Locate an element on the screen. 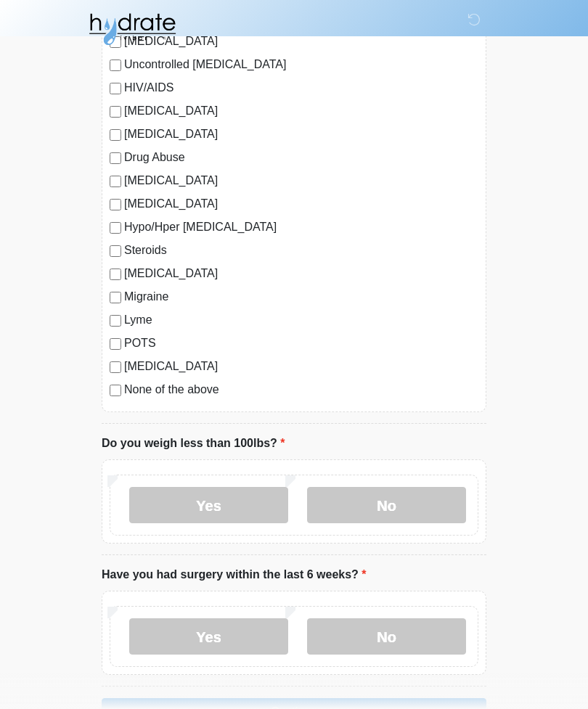 Image resolution: width=588 pixels, height=709 pixels. img: Hydrate IV Bar - Fort Collins Logo is located at coordinates (132, 29).